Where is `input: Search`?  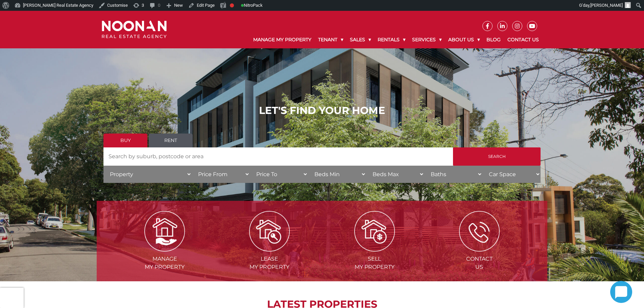 input: Search is located at coordinates (497, 156).